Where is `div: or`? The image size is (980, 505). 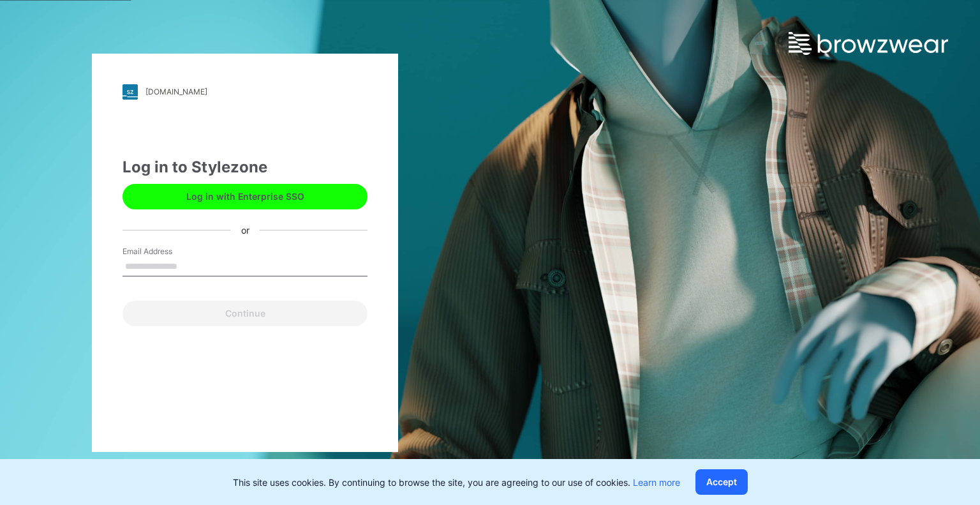
div: or is located at coordinates (245, 230).